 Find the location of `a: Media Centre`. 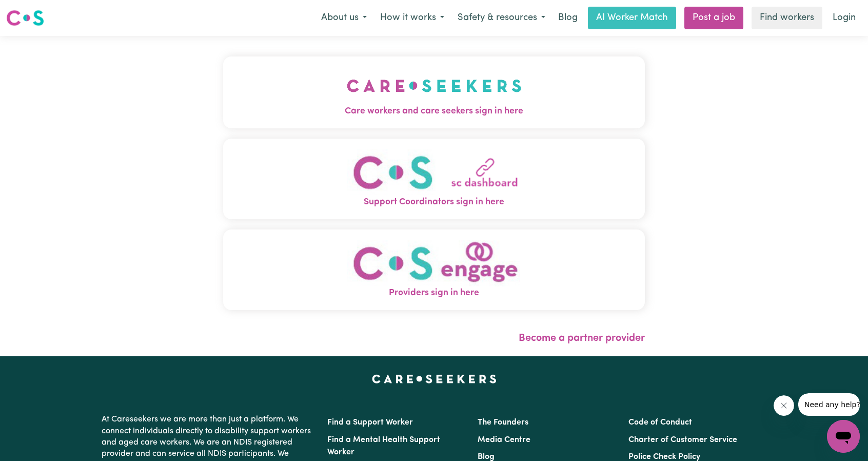

a: Media Centre is located at coordinates (504, 440).